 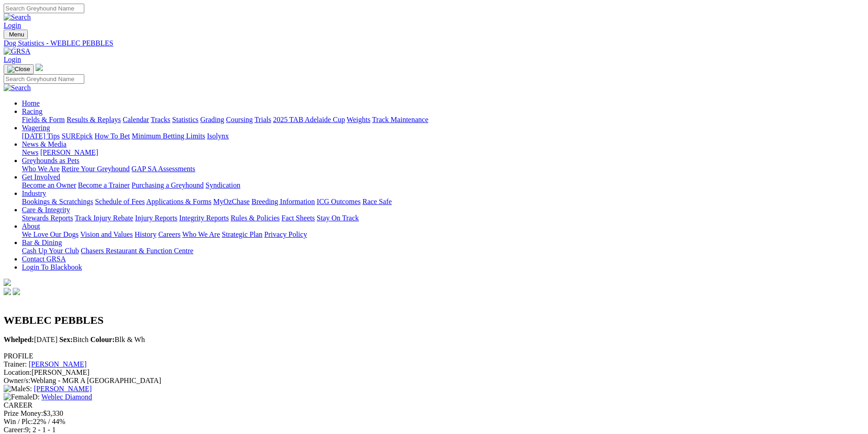 I want to click on a: Applications & Forms, so click(x=179, y=201).